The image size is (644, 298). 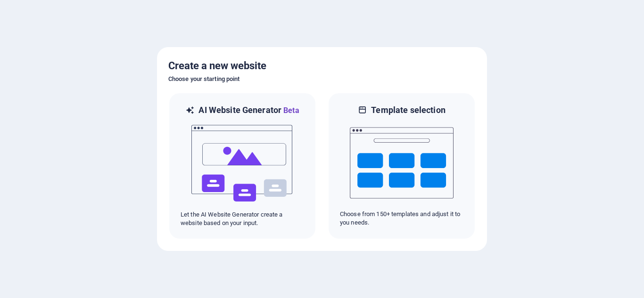 I want to click on h6: Template selection, so click(x=408, y=110).